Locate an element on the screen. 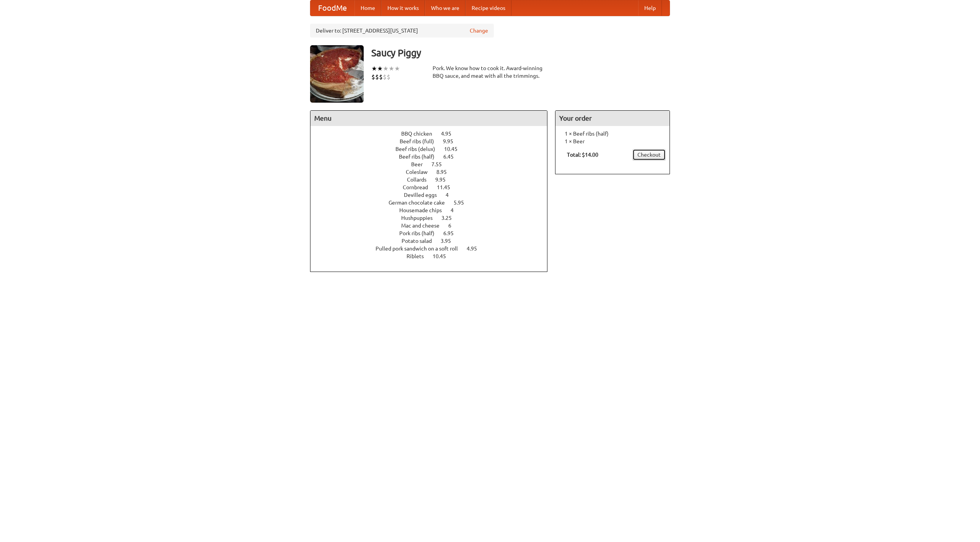 The height and width of the screenshot is (542, 980). h4: Your order is located at coordinates (612, 119).